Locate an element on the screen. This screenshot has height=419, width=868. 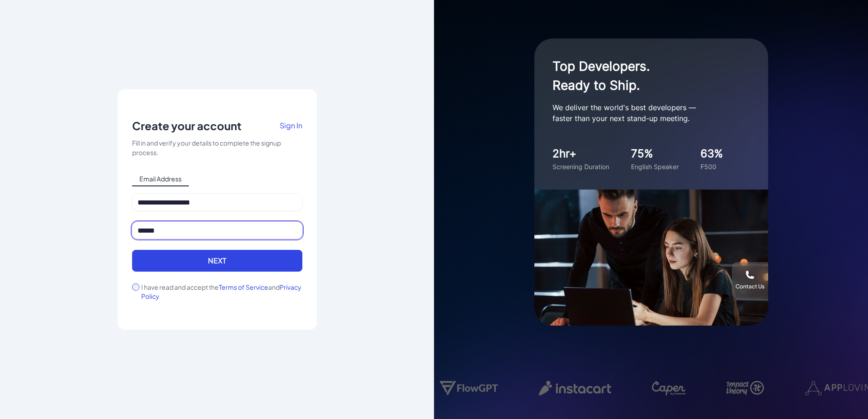
h1: Top Developers. Ready to Ship. is located at coordinates (643, 76).